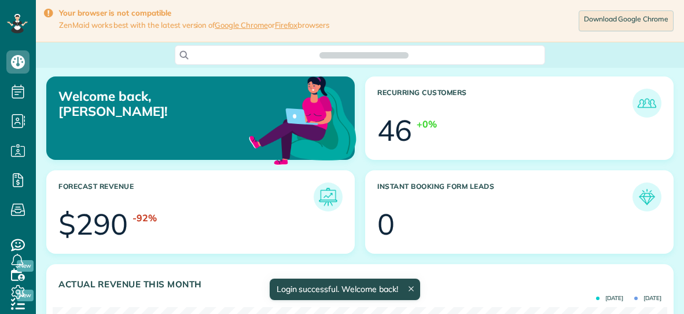  Describe the element at coordinates (626, 21) in the screenshot. I see `a: Download Google Chrome` at that location.